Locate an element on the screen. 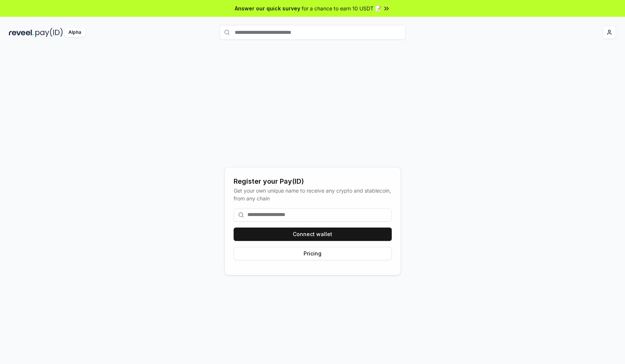  img: reveel_dark is located at coordinates (21, 32).